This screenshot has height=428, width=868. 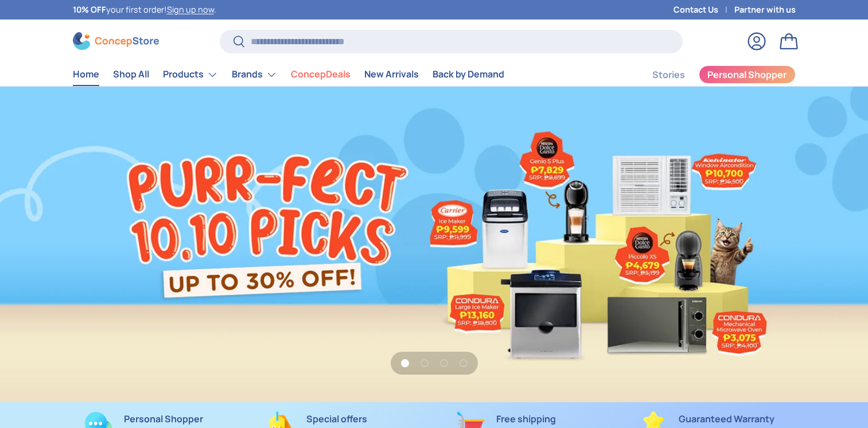 What do you see at coordinates (526, 419) in the screenshot?
I see `strong: Free shipping` at bounding box center [526, 419].